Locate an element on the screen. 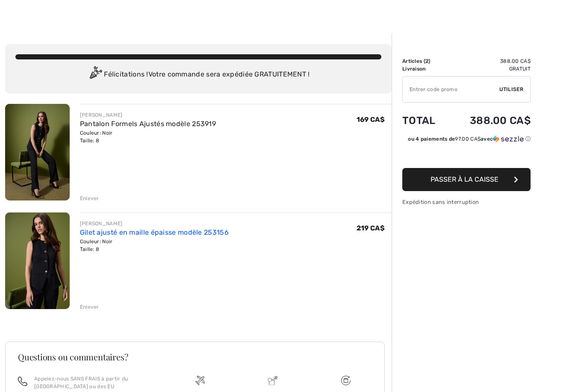  input: Code promo is located at coordinates (451, 89).